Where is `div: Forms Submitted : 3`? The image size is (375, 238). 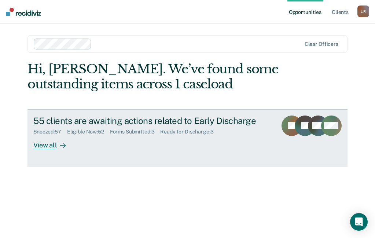
div: Forms Submitted : 3 is located at coordinates (135, 132).